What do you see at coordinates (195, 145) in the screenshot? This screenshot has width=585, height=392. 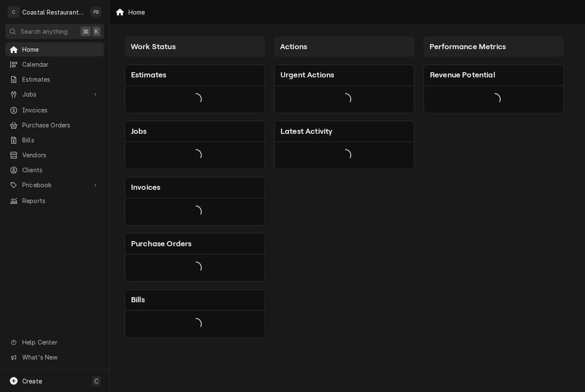 I see `div: Card: Jobs` at bounding box center [195, 145].